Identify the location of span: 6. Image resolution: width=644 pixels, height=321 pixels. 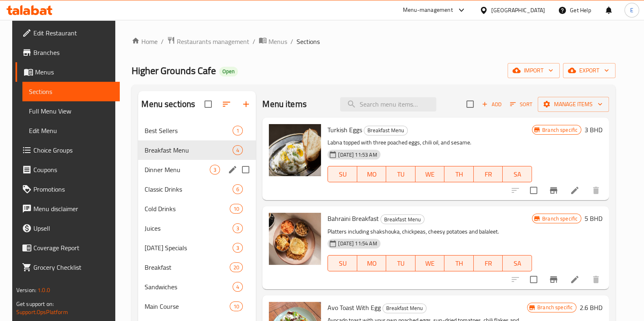
(238, 189).